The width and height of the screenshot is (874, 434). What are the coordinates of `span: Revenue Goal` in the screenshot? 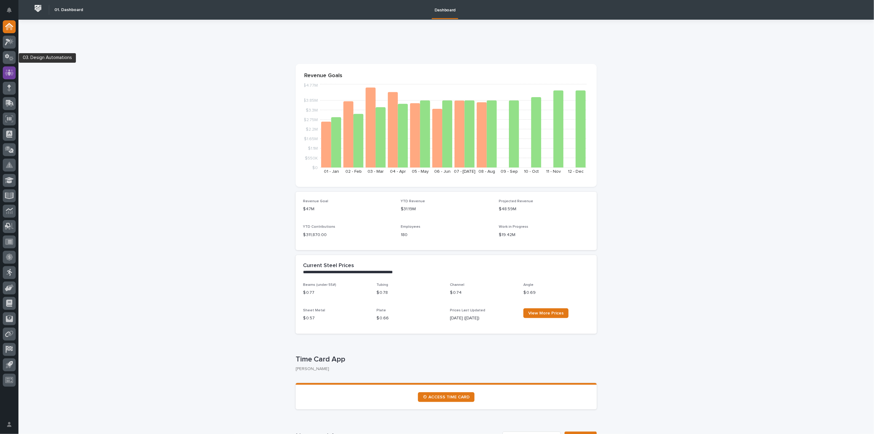 It's located at (316, 201).